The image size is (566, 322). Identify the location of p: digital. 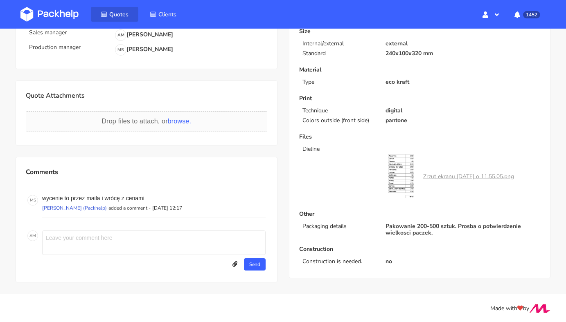
(463, 111).